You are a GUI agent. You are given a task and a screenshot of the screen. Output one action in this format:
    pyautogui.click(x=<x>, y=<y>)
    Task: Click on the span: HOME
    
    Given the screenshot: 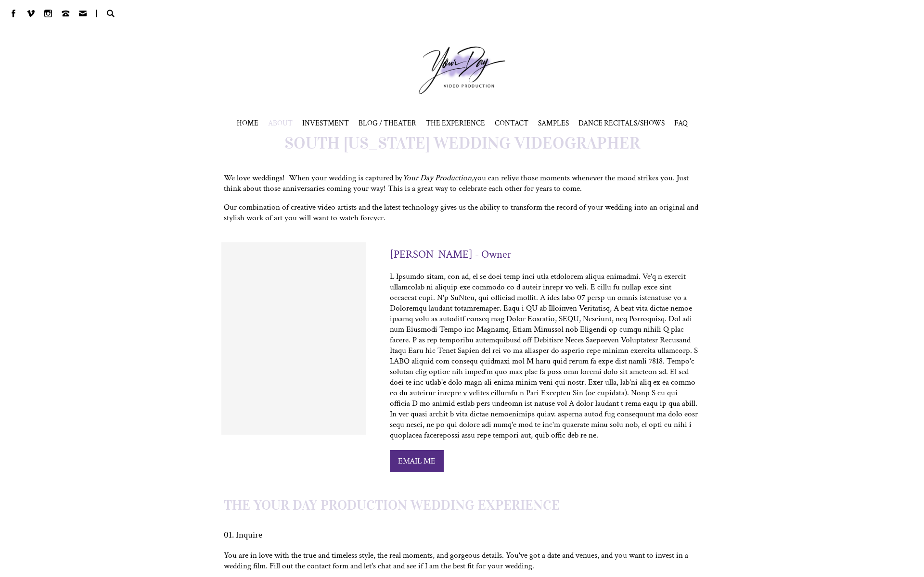 What is the action you would take?
    pyautogui.click(x=247, y=123)
    